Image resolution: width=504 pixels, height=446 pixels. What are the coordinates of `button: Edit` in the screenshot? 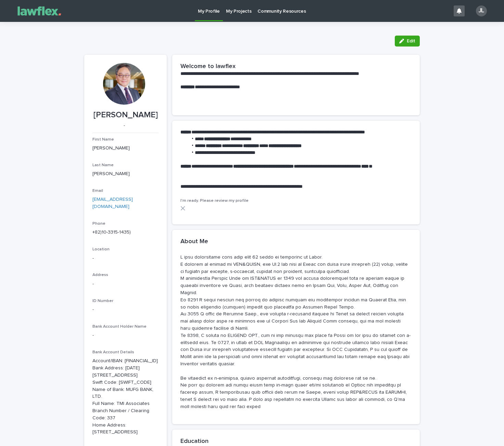 It's located at (407, 41).